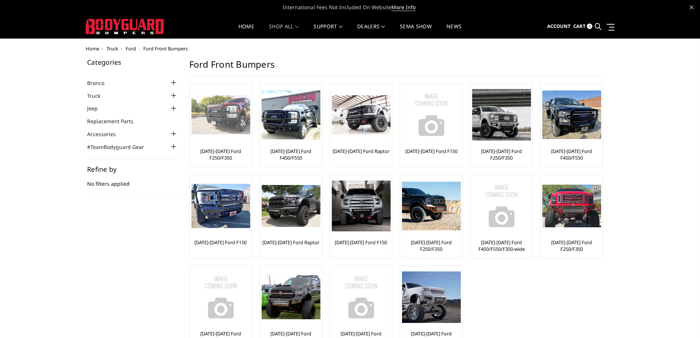  Describe the element at coordinates (403, 7) in the screenshot. I see `a: More Info` at that location.